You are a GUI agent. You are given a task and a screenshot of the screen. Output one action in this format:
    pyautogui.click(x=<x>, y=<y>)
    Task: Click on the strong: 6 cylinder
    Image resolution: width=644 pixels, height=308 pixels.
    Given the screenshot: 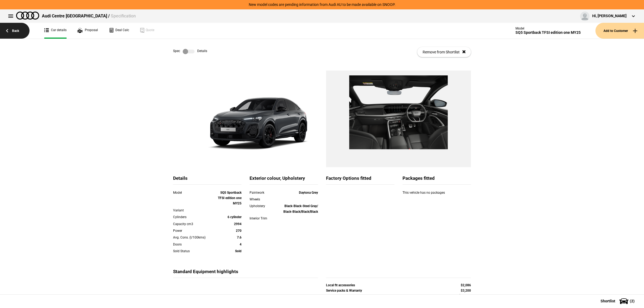 What is the action you would take?
    pyautogui.click(x=235, y=217)
    